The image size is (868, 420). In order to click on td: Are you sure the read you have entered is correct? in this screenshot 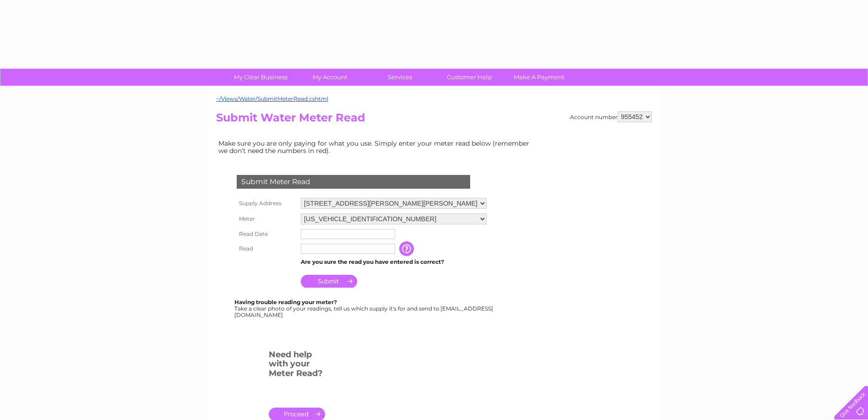, I will do `click(394, 262)`.